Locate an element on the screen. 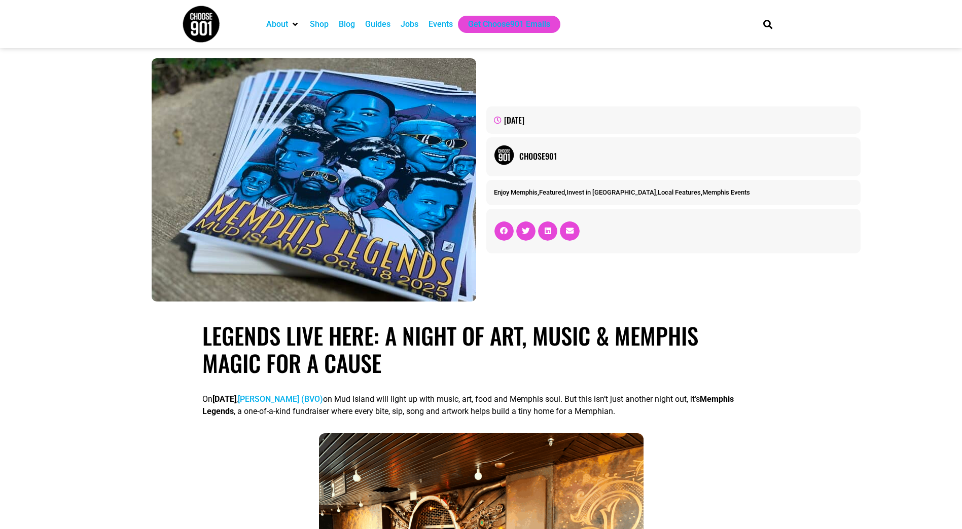  div: Blog is located at coordinates (347, 24).